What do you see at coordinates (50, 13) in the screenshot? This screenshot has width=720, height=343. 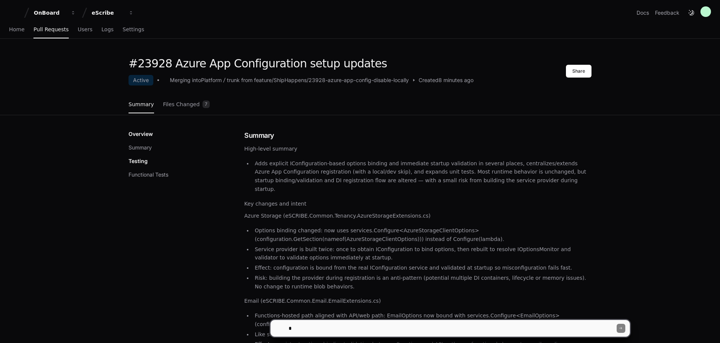 I see `div: OnBoard` at bounding box center [50, 13].